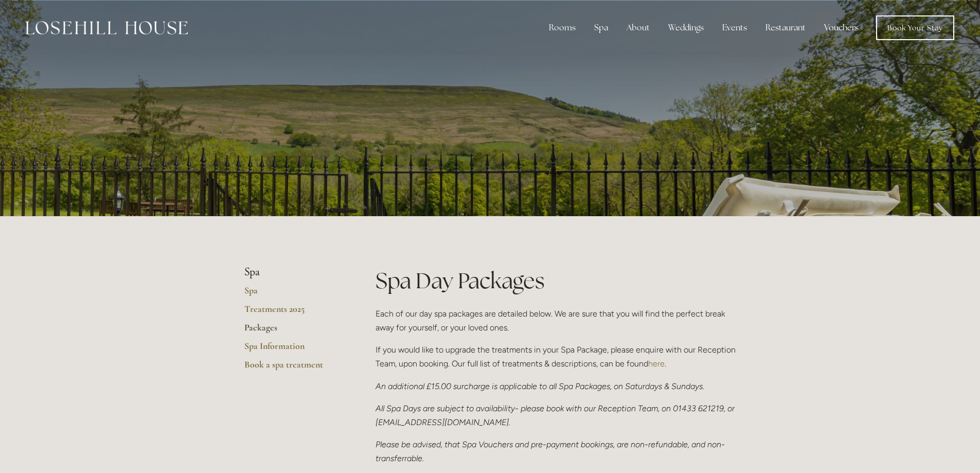 This screenshot has height=473, width=980. Describe the element at coordinates (106, 28) in the screenshot. I see `img: Losehill House` at that location.